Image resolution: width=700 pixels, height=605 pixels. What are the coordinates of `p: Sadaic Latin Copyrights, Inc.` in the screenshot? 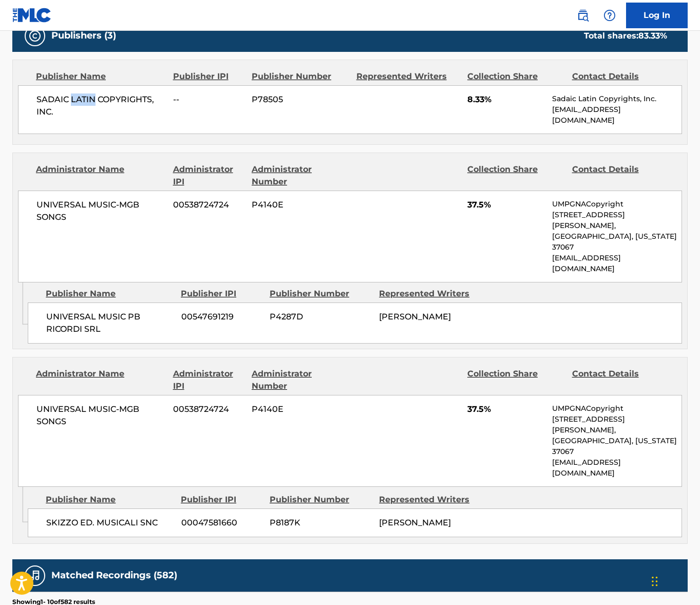 It's located at (617, 99).